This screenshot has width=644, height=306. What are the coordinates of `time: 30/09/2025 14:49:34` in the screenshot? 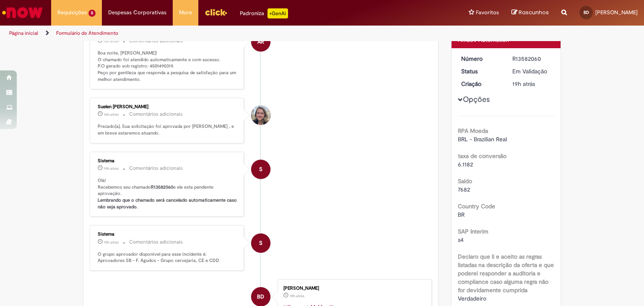 It's located at (111, 242).